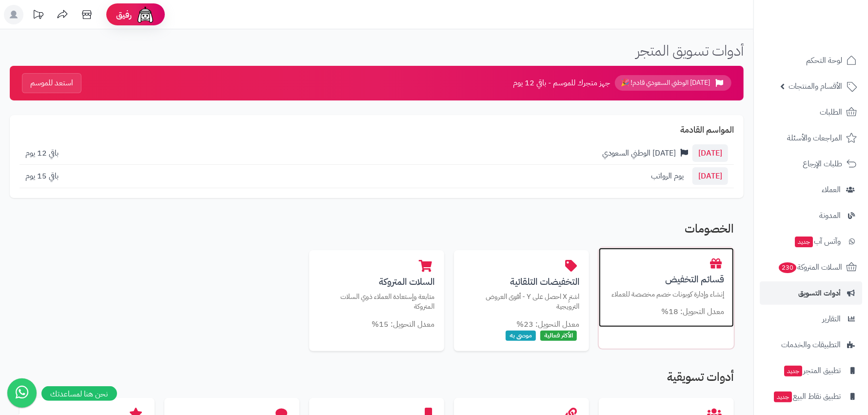 This screenshot has height=415, width=868. What do you see at coordinates (830, 215) in the screenshot?
I see `span: المدونة` at bounding box center [830, 215].